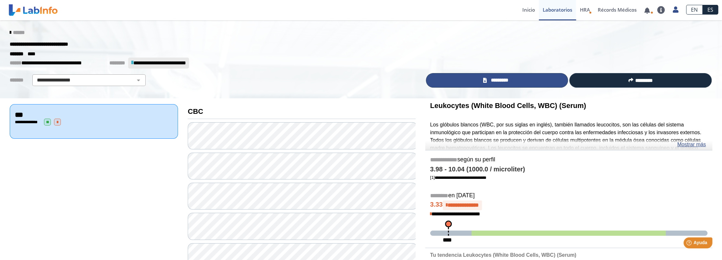  Describe the element at coordinates (585, 10) in the screenshot. I see `span: HRA` at that location.